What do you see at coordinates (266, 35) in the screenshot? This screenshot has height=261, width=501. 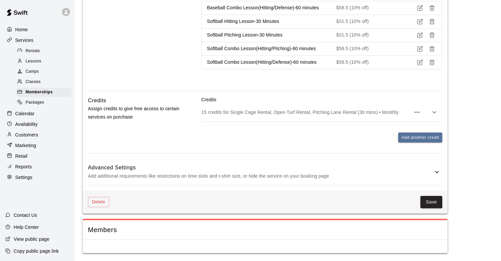 I see `p: Softball Pitching Lesson-30 Minutes` at bounding box center [266, 35].